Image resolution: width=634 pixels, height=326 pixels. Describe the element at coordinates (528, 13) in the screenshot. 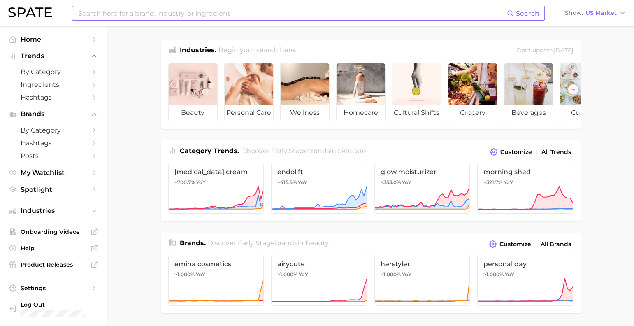

I see `span: Search` at that location.